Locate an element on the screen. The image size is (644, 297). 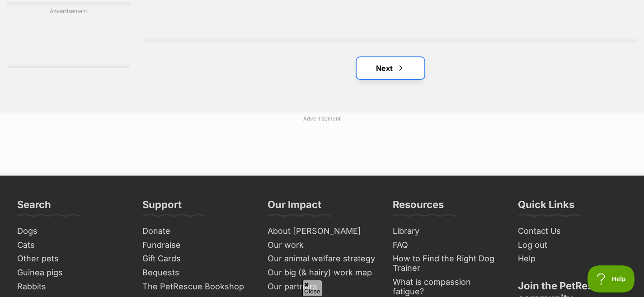
a: Our partners is located at coordinates (321, 287).